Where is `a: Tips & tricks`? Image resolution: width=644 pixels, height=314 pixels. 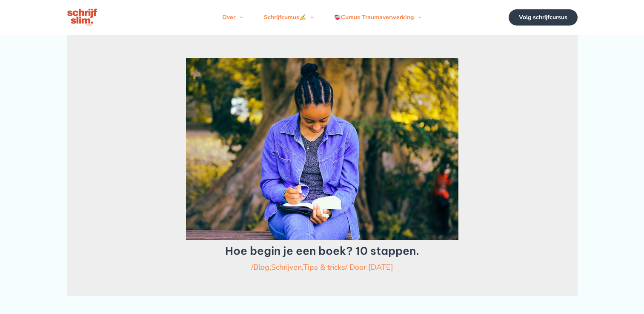
a: Tips & tricks is located at coordinates (324, 267).